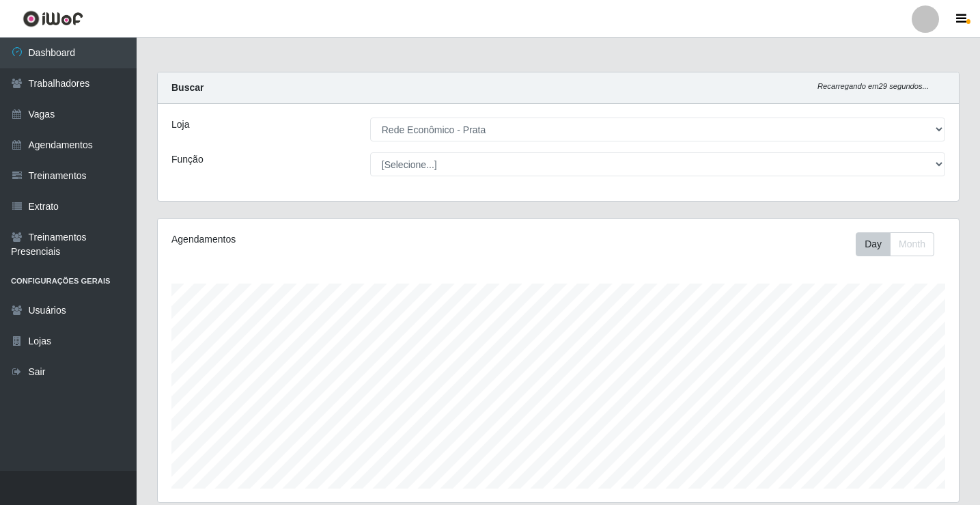  Describe the element at coordinates (180, 125) in the screenshot. I see `label: Loja` at that location.